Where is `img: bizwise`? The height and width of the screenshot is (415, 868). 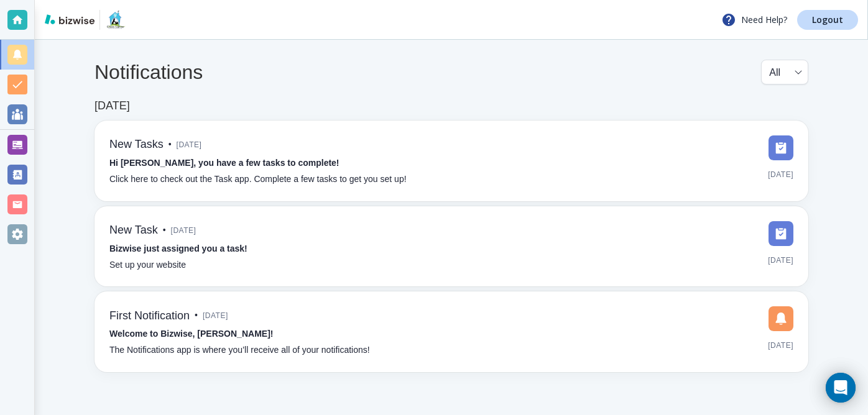 img: bizwise is located at coordinates (70, 19).